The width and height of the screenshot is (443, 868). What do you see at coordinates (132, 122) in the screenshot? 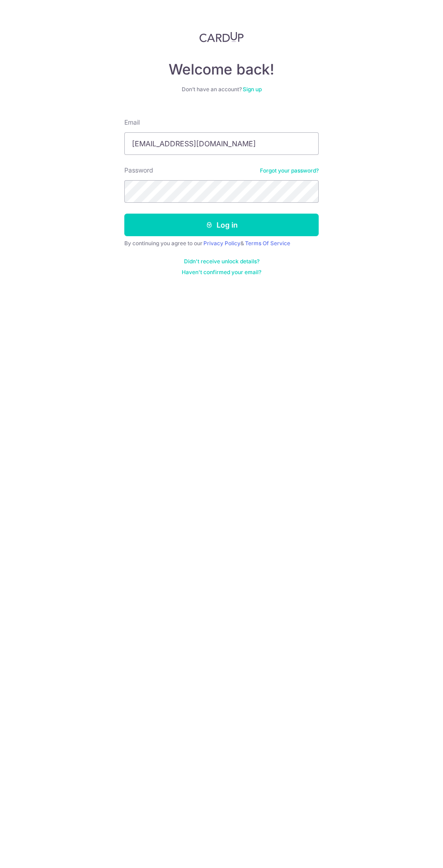
I see `label: Email` at bounding box center [132, 122].